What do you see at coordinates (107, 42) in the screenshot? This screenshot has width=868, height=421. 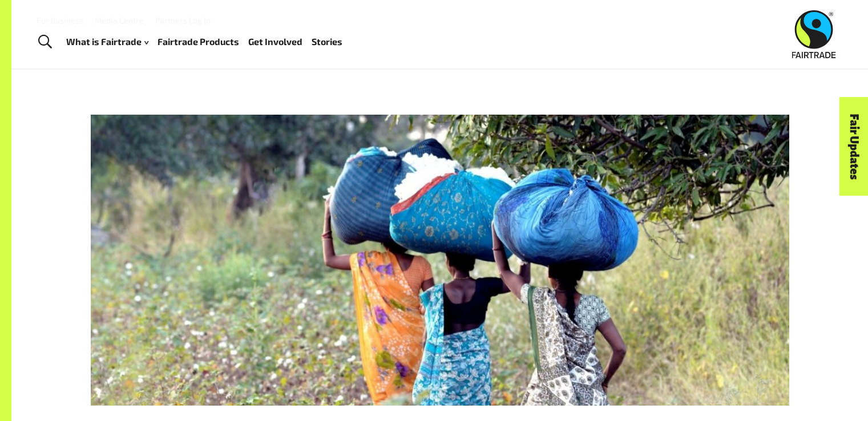 I see `a: What is Fairtrade` at bounding box center [107, 42].